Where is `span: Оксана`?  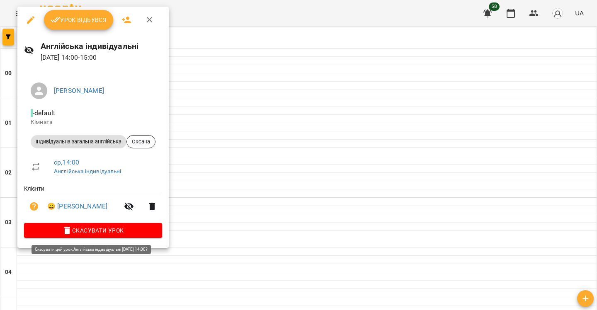 span: Оксана is located at coordinates (141, 142).